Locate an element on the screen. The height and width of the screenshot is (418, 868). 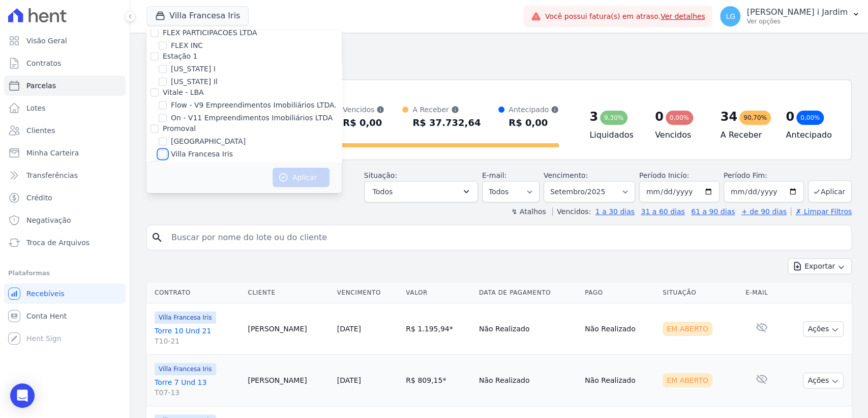
label: FLEX INC is located at coordinates (187, 45).